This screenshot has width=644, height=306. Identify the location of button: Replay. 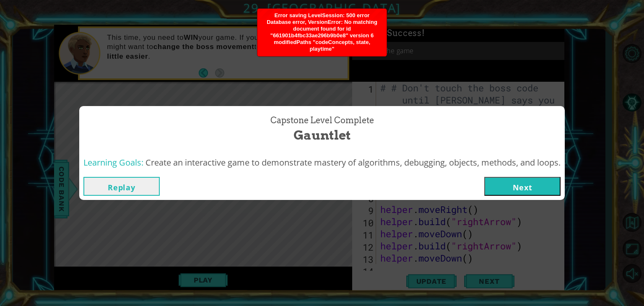
(122, 186).